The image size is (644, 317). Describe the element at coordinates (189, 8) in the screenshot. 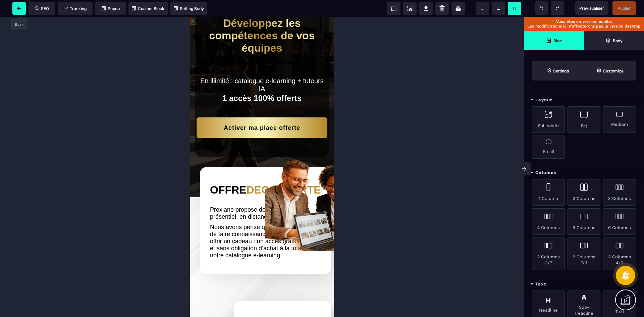

I see `span: Setting Body` at that location.